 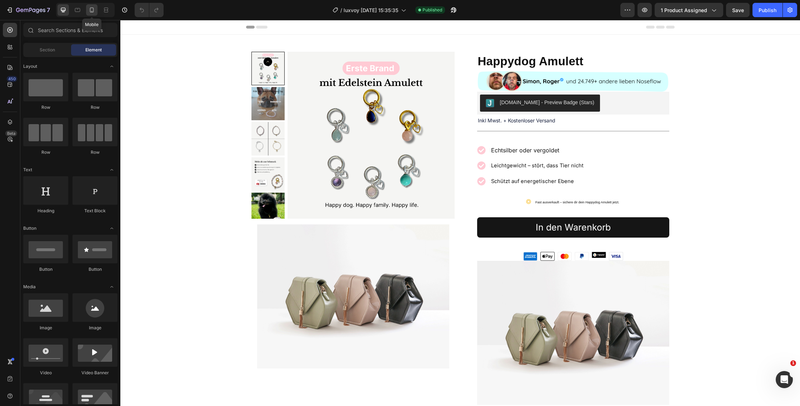 What do you see at coordinates (738, 10) in the screenshot?
I see `span: Save` at bounding box center [738, 10].